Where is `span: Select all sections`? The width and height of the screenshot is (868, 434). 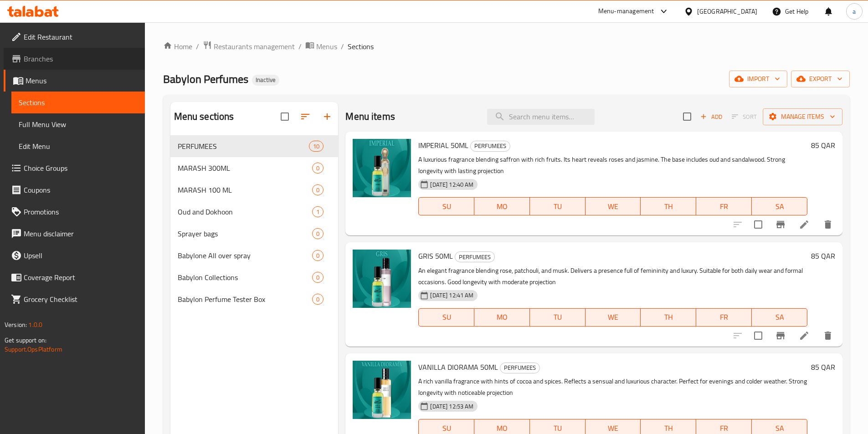
span: Select all sections is located at coordinates (285, 117).